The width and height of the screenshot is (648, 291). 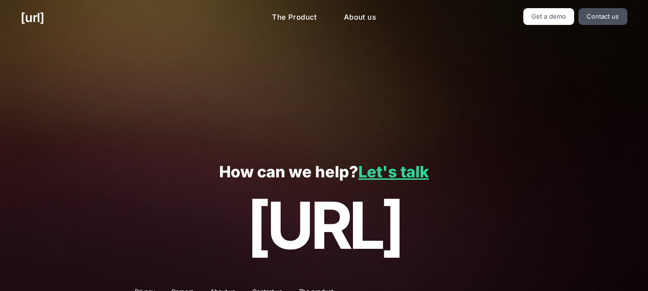 What do you see at coordinates (548, 16) in the screenshot?
I see `a: Get a demo` at bounding box center [548, 16].